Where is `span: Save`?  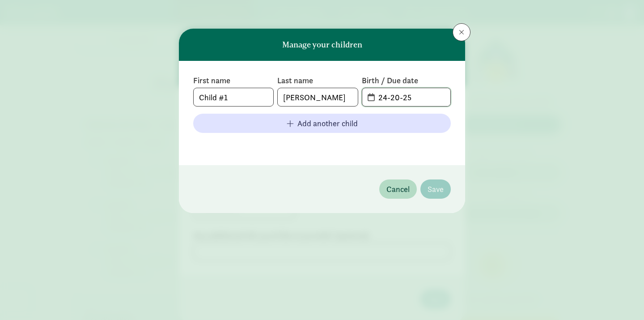 span: Save is located at coordinates (435, 188).